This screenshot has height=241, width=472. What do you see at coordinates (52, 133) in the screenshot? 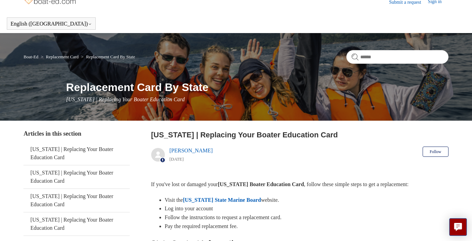
I see `span: Articles in this section` at bounding box center [52, 133].